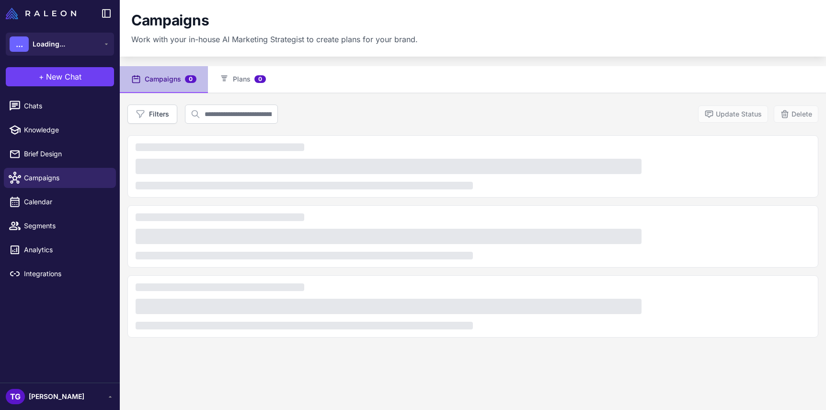 The image size is (826, 410). What do you see at coordinates (43, 13) in the screenshot?
I see `a: Raleon Logo` at bounding box center [43, 13].